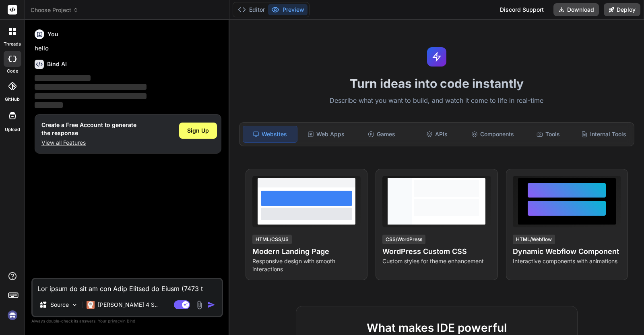 The width and height of the screenshot is (644, 335). I want to click on h1: Create a Free Account to generate the response, so click(89, 129).